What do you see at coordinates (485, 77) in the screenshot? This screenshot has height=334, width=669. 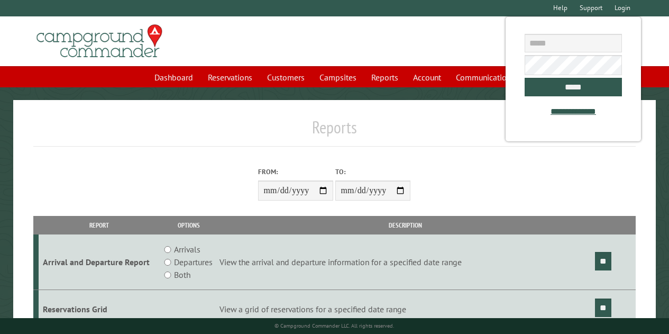 I see `a: Communications` at bounding box center [485, 77].